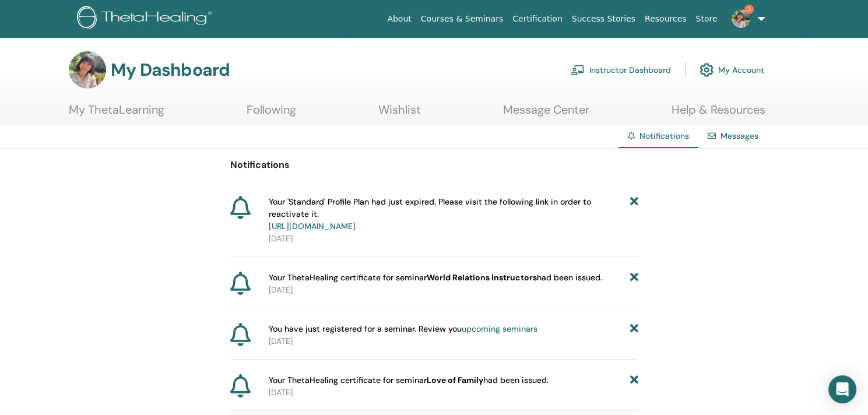 Image resolution: width=868 pixels, height=415 pixels. Describe the element at coordinates (537, 19) in the screenshot. I see `a: Certification` at that location.